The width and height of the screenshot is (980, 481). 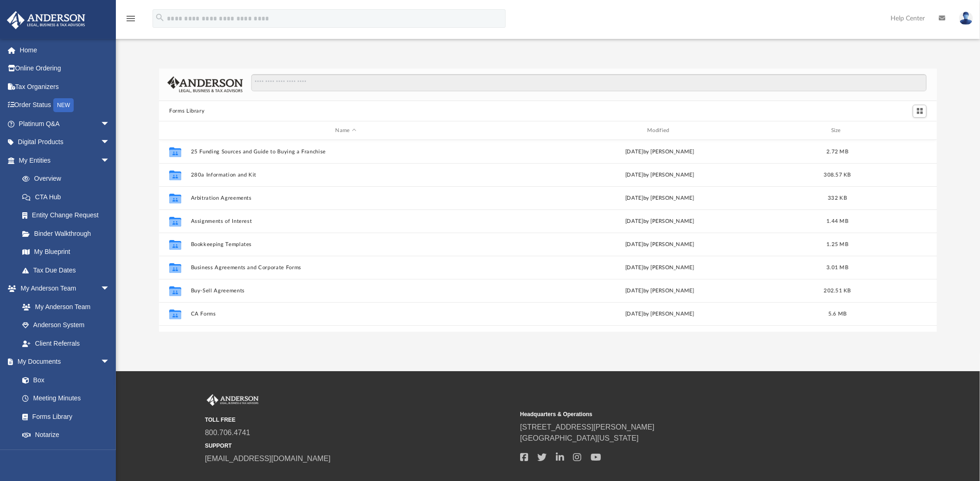 What do you see at coordinates (62, 289) in the screenshot?
I see `a: My Anderson Teamarrow_drop_down` at bounding box center [62, 289].